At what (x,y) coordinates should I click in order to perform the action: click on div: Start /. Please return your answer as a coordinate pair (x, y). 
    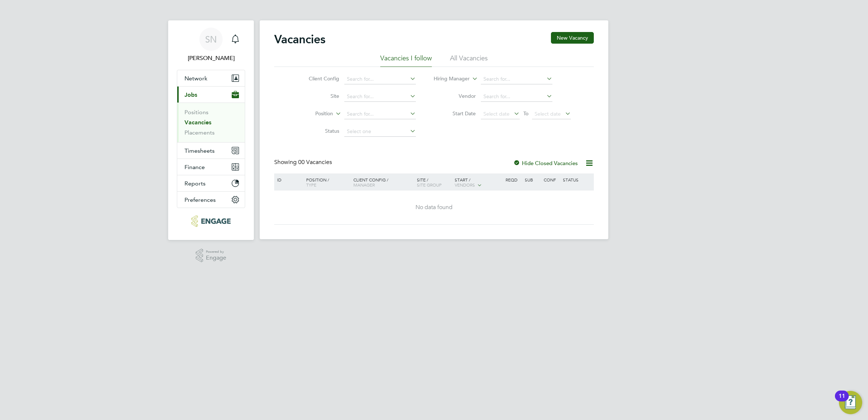
    Looking at the image, I should click on (478, 182).